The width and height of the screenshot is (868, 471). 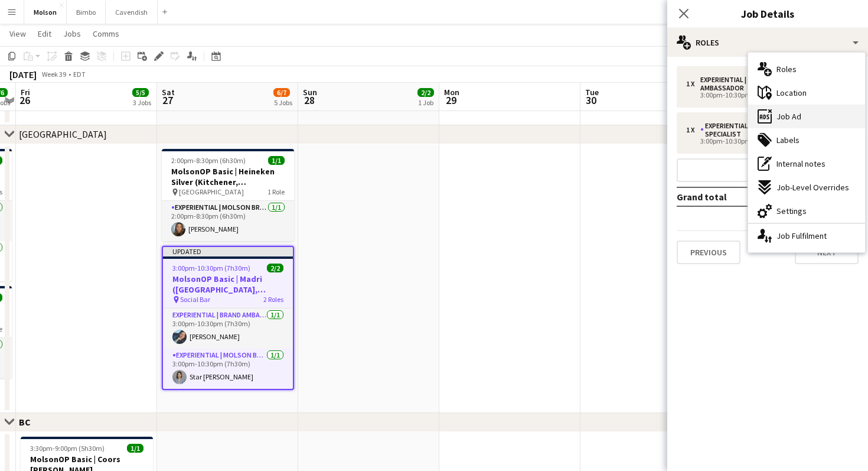 I want to click on span: 2 Roles, so click(x=273, y=299).